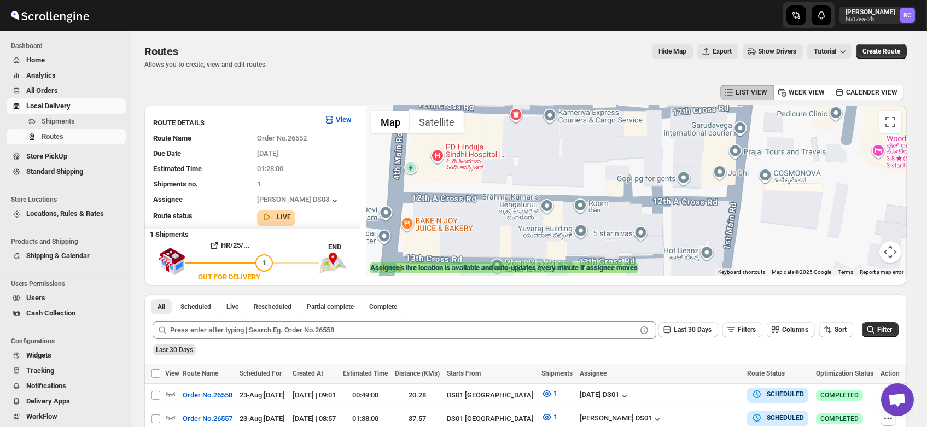 This screenshot has height=427, width=927. I want to click on span: WEEK VIEW, so click(807, 92).